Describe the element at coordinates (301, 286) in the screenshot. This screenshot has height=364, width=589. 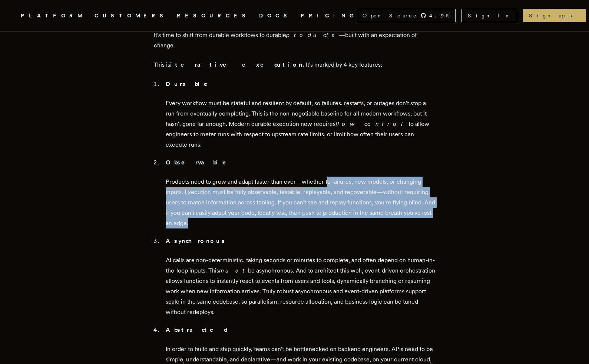
I see `p: AI calls are non-deterministic, taking seconds or minutes to complete, and often depend on human-...` at that location.